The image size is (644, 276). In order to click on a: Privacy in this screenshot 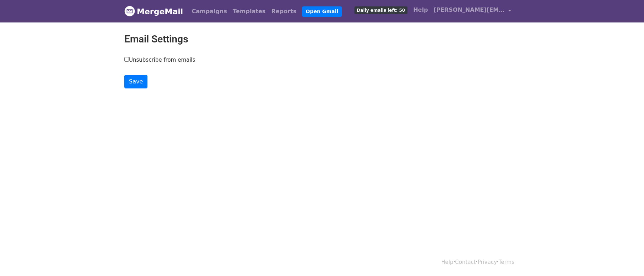, I will do `click(488, 262)`.